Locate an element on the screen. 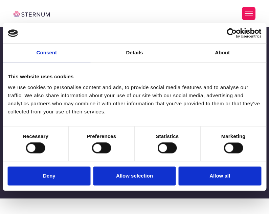 Image resolution: width=269 pixels, height=214 pixels. a: About is located at coordinates (222, 53).